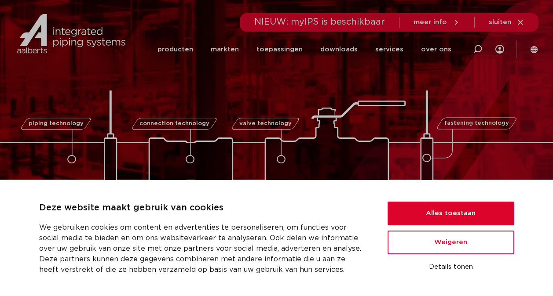  Describe the element at coordinates (339, 49) in the screenshot. I see `a: downloads` at that location.